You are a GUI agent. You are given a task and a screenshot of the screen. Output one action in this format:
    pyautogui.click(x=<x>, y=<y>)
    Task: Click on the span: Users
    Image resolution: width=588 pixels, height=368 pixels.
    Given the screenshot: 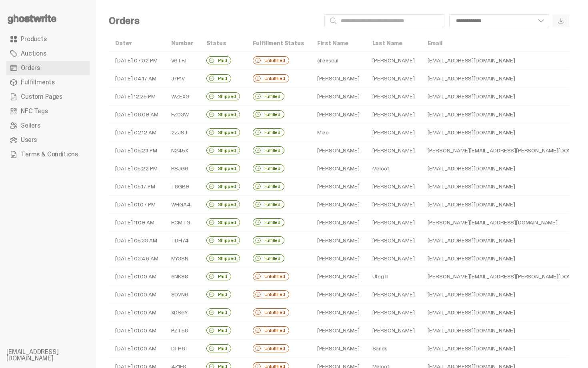 What is the action you would take?
    pyautogui.click(x=29, y=140)
    